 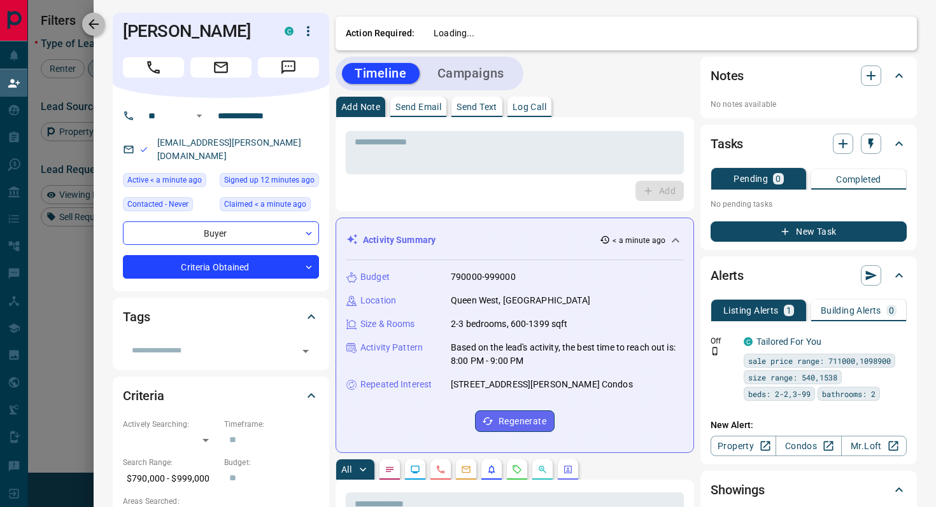 I want to click on span: Signed up 12 minutes ago, so click(x=269, y=180).